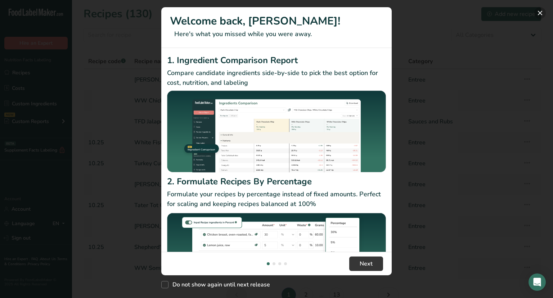 The width and height of the screenshot is (553, 298). I want to click on p: Compare candidate ingredients side-by-side to pick the best option for cost, nutrition, and labeling, so click(277, 78).